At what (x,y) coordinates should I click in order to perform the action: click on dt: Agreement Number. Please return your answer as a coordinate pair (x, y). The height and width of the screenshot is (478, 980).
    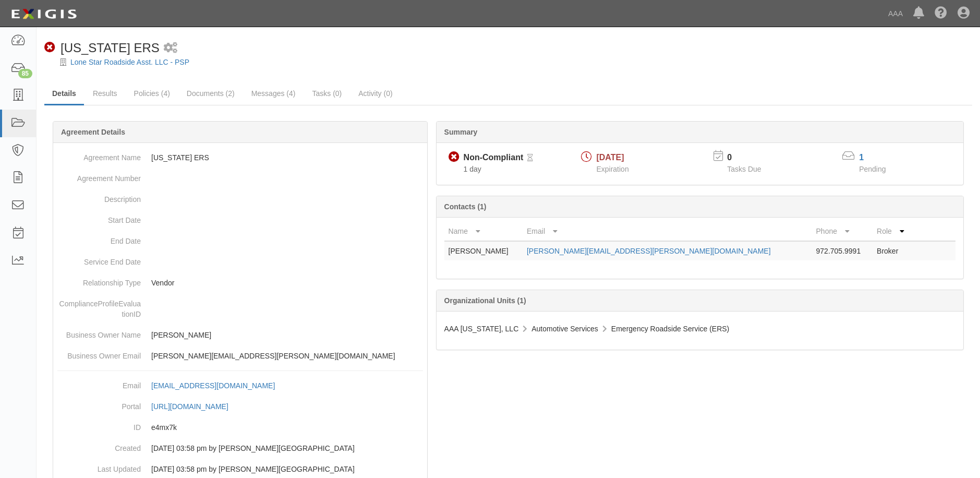
    Looking at the image, I should click on (99, 176).